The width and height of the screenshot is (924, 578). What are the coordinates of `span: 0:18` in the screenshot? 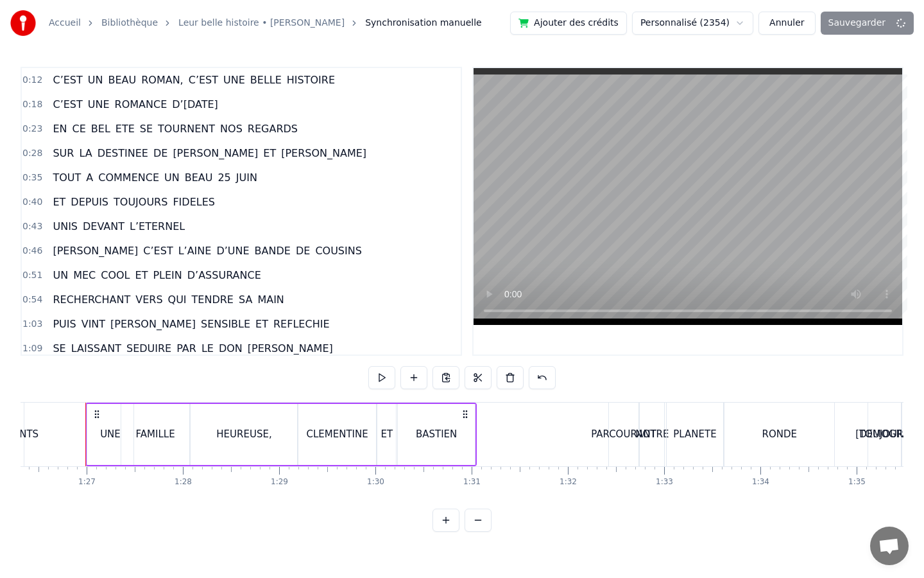 It's located at (32, 104).